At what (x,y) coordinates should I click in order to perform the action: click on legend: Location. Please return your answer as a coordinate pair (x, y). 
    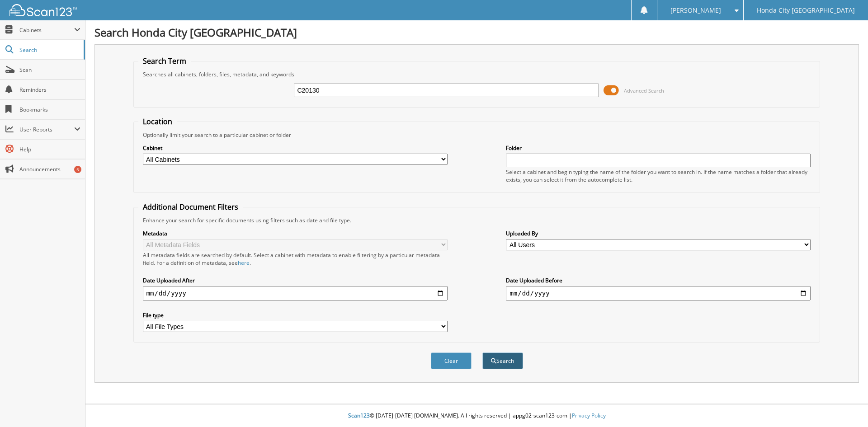
    Looking at the image, I should click on (157, 121).